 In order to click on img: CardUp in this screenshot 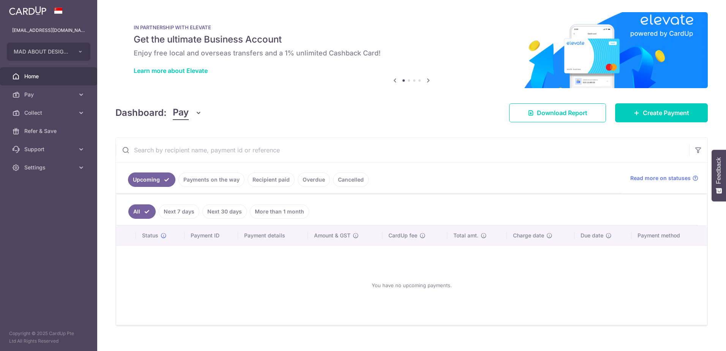, I will do `click(28, 11)`.